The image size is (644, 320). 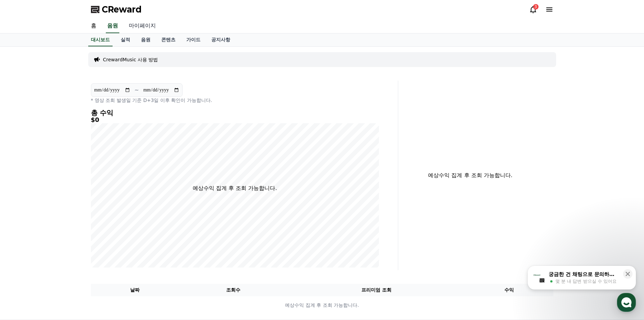 What do you see at coordinates (235, 112) in the screenshot?
I see `h4: 총 수익` at bounding box center [235, 112].